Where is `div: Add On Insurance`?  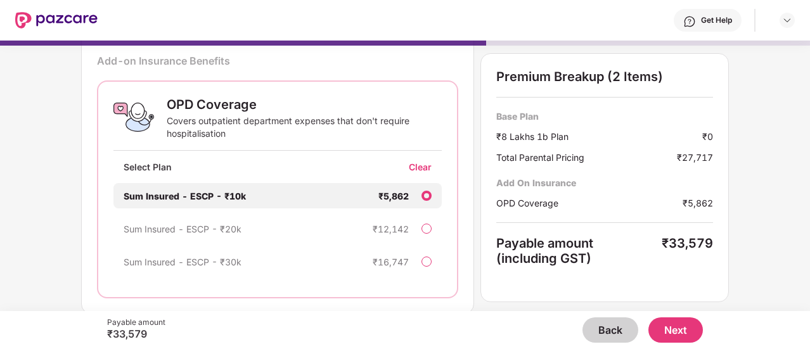
div: Add On Insurance is located at coordinates (605, 183).